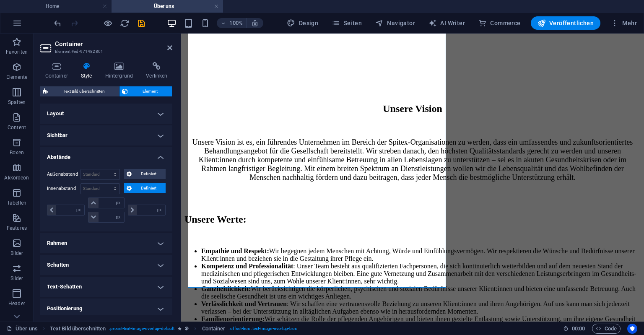 This screenshot has width=644, height=335. I want to click on h4: Sichtbar, so click(106, 136).